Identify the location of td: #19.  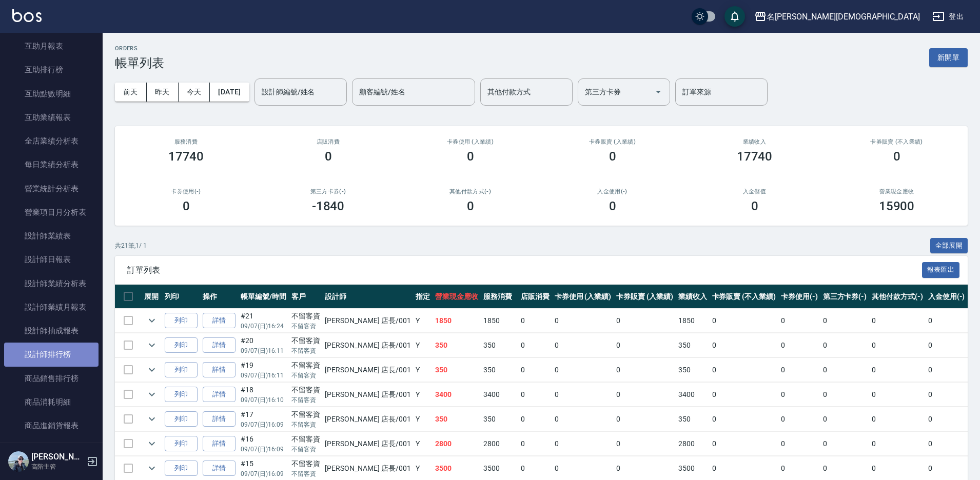
(263, 370).